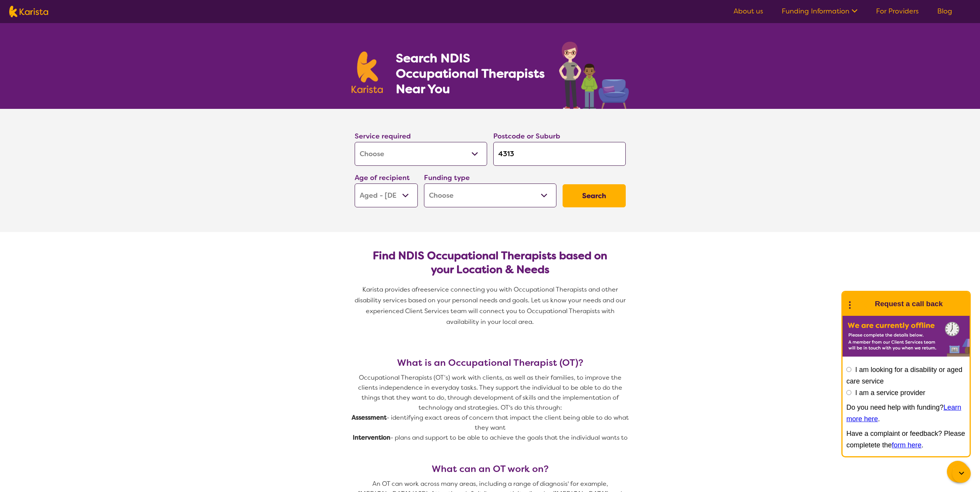 This screenshot has height=492, width=980. I want to click on span: Karista provides a, so click(389, 290).